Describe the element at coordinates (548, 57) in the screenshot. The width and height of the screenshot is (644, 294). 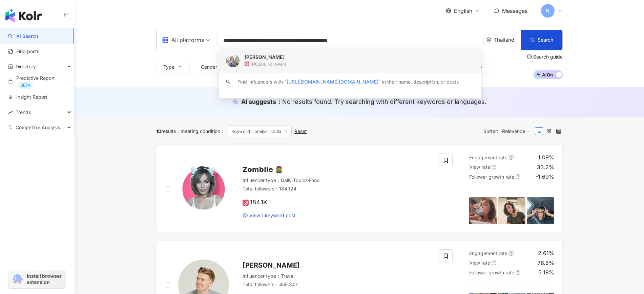
I see `div: Search guide` at that location.